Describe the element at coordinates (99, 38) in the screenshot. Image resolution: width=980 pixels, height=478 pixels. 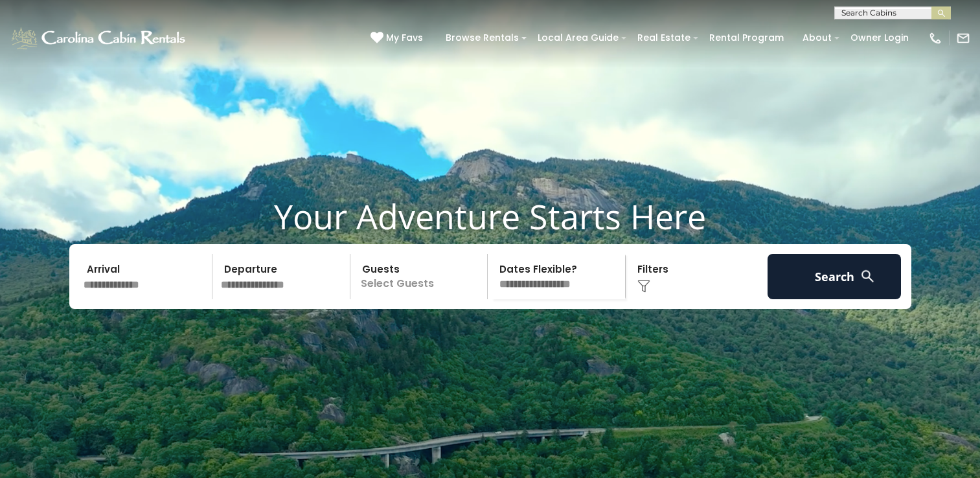
I see `img: White-1-1-2.png` at that location.